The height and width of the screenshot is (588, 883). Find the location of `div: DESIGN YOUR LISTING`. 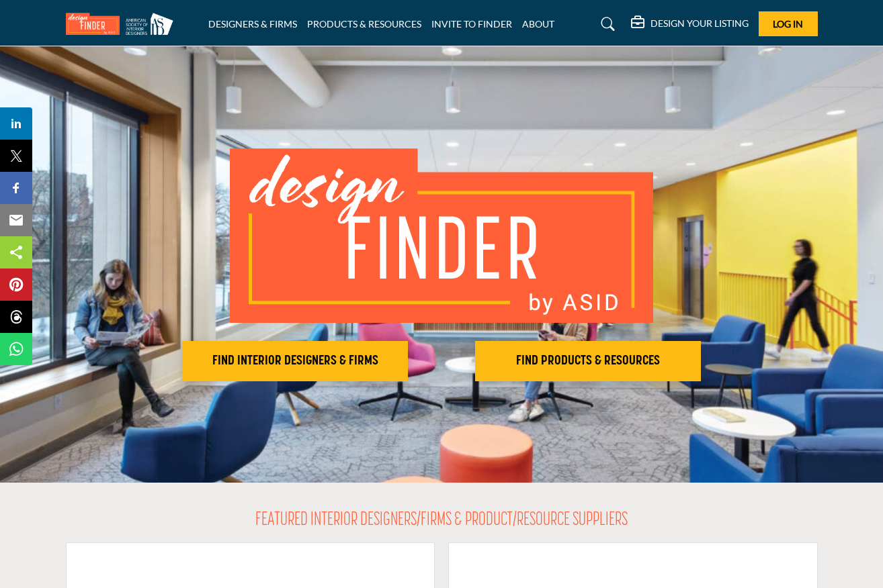

div: DESIGN YOUR LISTING is located at coordinates (689, 24).